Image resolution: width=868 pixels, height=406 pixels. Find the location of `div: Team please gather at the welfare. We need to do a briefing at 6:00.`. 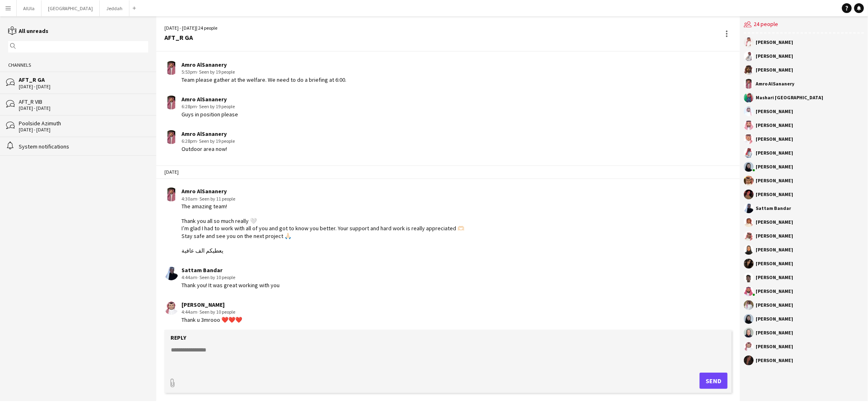

div: Team please gather at the welfare. We need to do a briefing at 6:00. is located at coordinates (264, 79).